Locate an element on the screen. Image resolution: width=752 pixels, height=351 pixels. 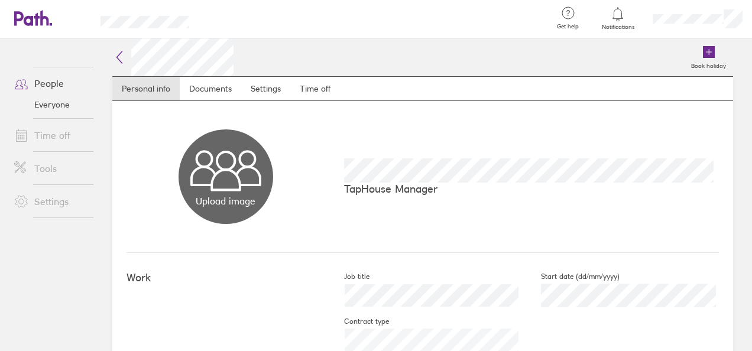
h4: Work is located at coordinates (226, 278).